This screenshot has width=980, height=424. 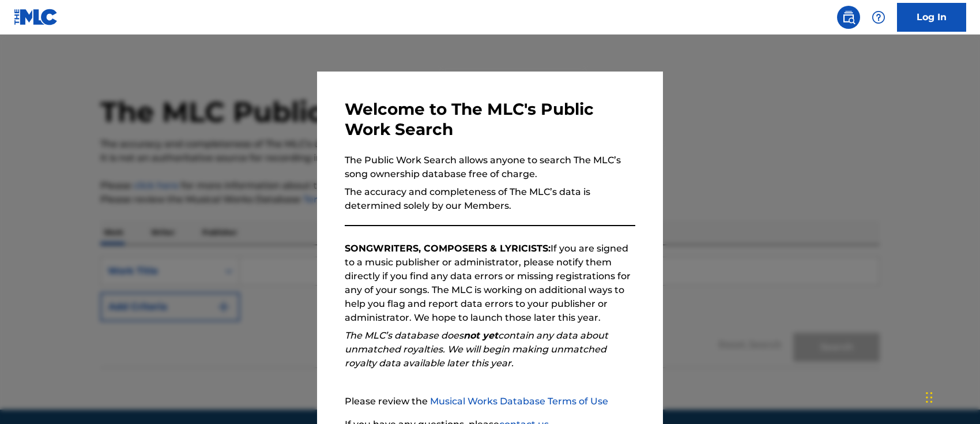 I want to click on img: MLC Logo, so click(x=36, y=17).